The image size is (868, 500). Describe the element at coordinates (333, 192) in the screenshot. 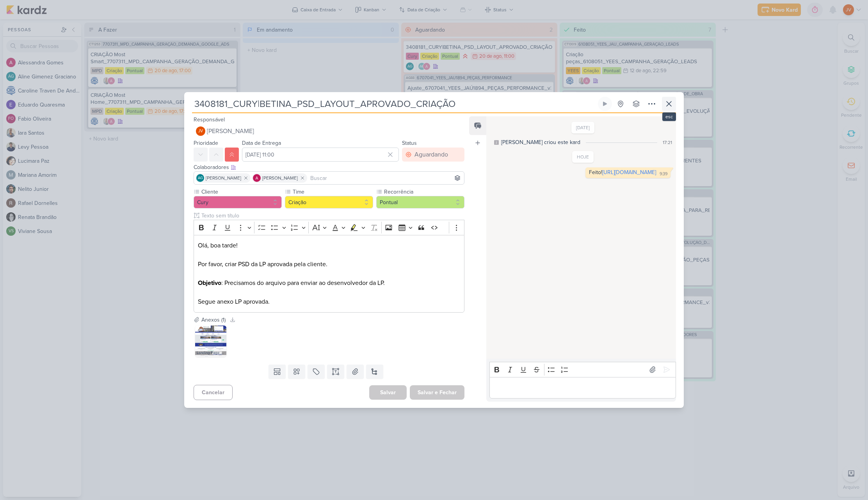

I see `label: Time` at that location.